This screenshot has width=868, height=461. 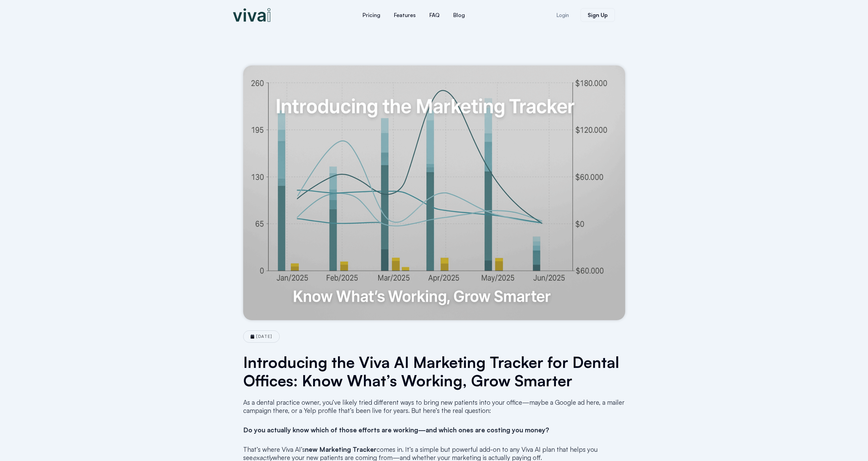 I want to click on h1: Introducing the Viva AI Marketing Tracker for Dental Offices: Know What’s Working, Grow Smarter, so click(x=434, y=371).